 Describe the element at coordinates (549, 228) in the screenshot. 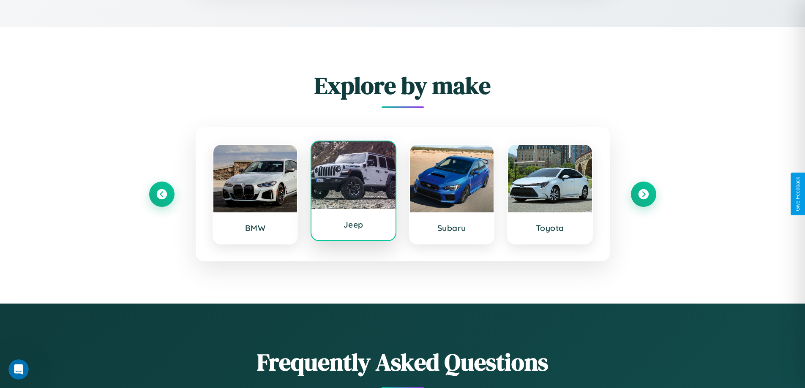

I see `h3: Toyota` at that location.